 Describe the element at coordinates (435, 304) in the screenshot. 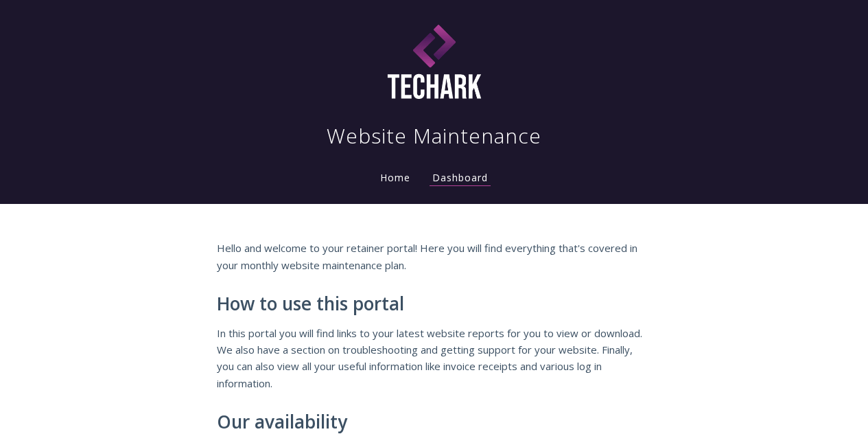

I see `h2: How to use this portal` at that location.